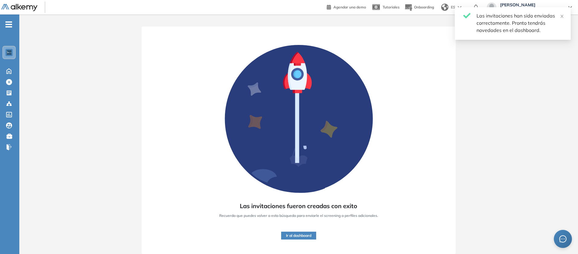  What do you see at coordinates (350, 7) in the screenshot?
I see `span: Agendar una demo` at bounding box center [350, 7].